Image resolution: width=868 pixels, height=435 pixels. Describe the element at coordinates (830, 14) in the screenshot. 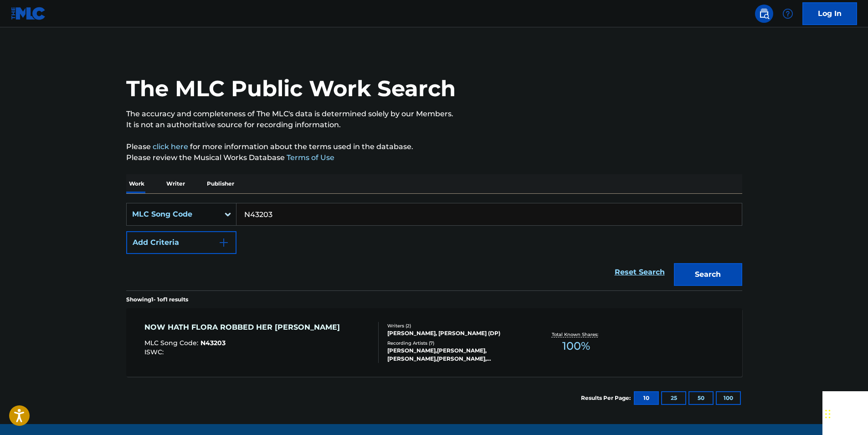

I see `a: Log In` at that location.